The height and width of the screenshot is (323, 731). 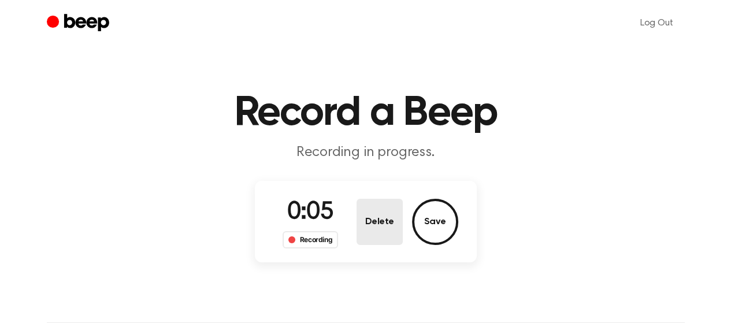 What do you see at coordinates (79, 23) in the screenshot?
I see `a: Beep` at bounding box center [79, 23].